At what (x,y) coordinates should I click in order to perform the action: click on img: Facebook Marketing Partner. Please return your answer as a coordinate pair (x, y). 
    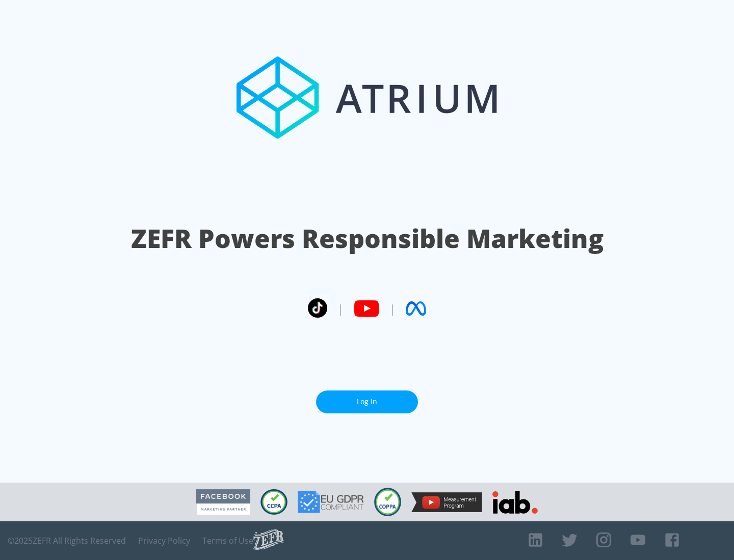
    Looking at the image, I should click on (223, 502).